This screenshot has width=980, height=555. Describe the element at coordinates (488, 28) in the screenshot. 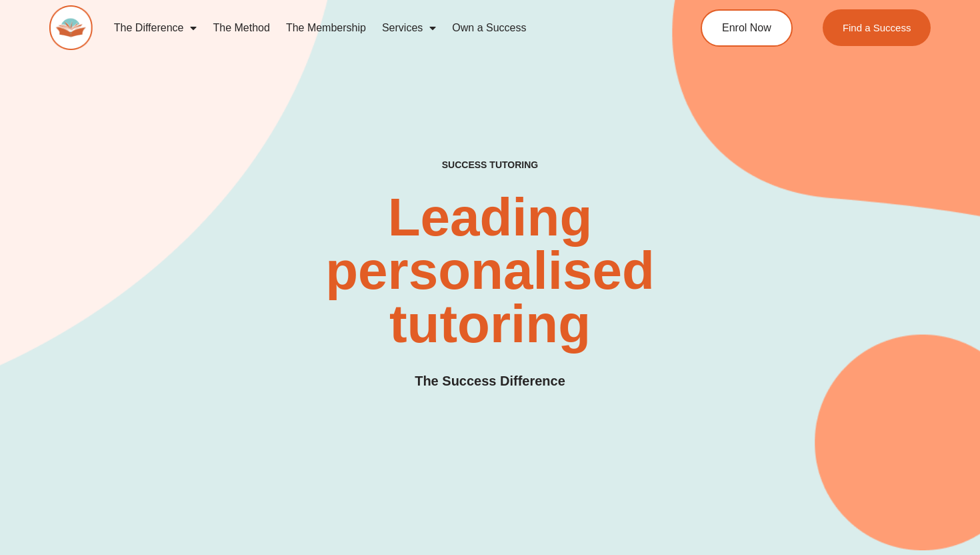

I see `a: Own a Success` at that location.